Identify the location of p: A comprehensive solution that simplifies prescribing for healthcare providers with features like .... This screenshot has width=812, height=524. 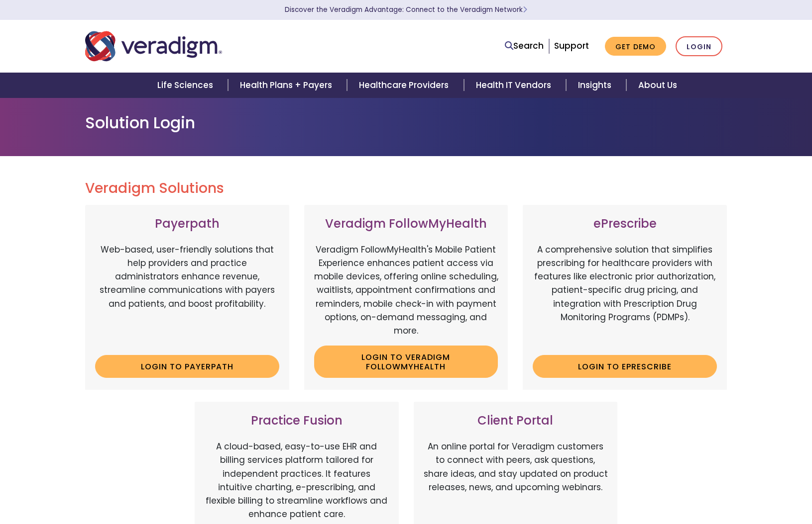
(625, 295).